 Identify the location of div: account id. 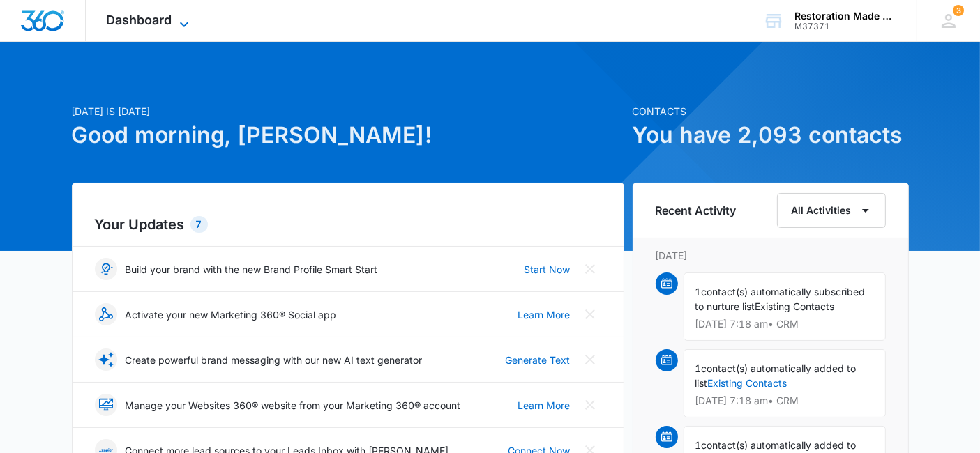
(846, 26).